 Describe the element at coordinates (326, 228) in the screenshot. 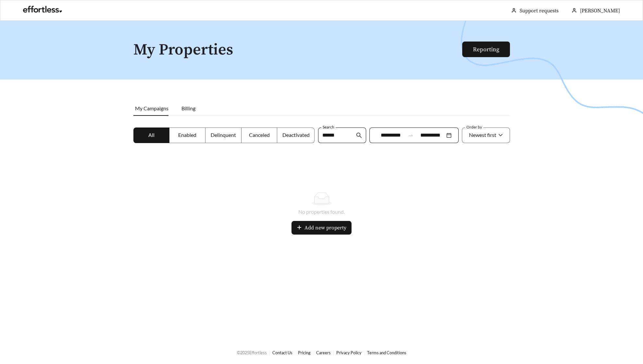

I see `span: Add new property` at that location.